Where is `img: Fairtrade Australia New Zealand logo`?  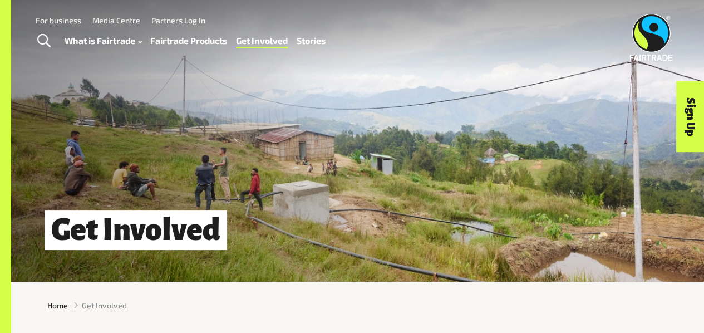
img: Fairtrade Australia New Zealand logo is located at coordinates (651, 37).